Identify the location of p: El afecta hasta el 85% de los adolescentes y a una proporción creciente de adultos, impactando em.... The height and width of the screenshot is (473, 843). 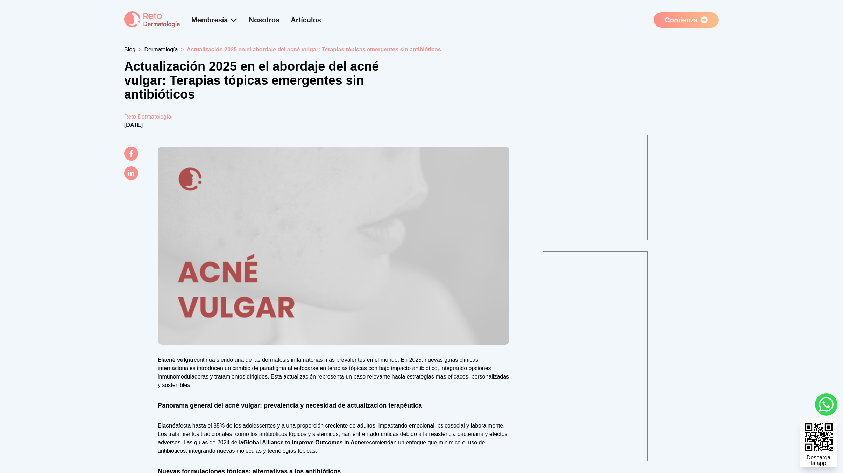
(334, 439).